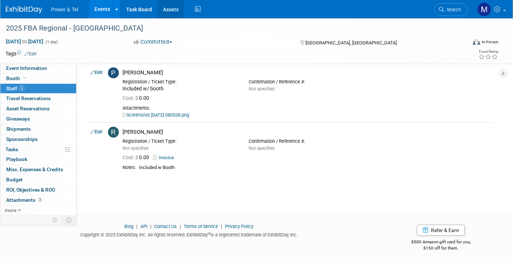 This screenshot has height=263, width=513. What do you see at coordinates (38, 99) in the screenshot?
I see `a: Travel Reservations` at bounding box center [38, 99].